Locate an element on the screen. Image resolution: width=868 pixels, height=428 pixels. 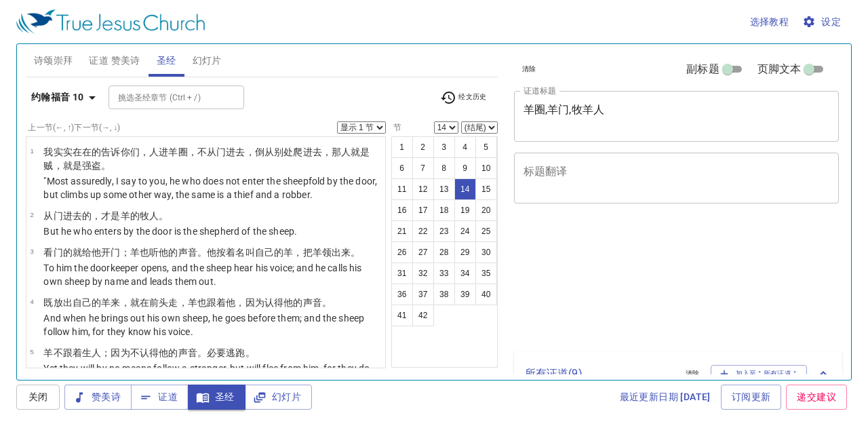
wg1519: 羊圈 is located at coordinates (206, 159).